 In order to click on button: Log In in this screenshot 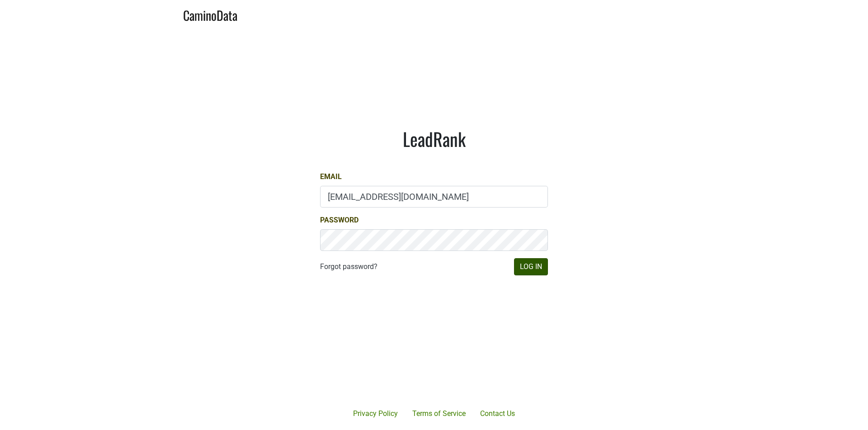, I will do `click(531, 267)`.